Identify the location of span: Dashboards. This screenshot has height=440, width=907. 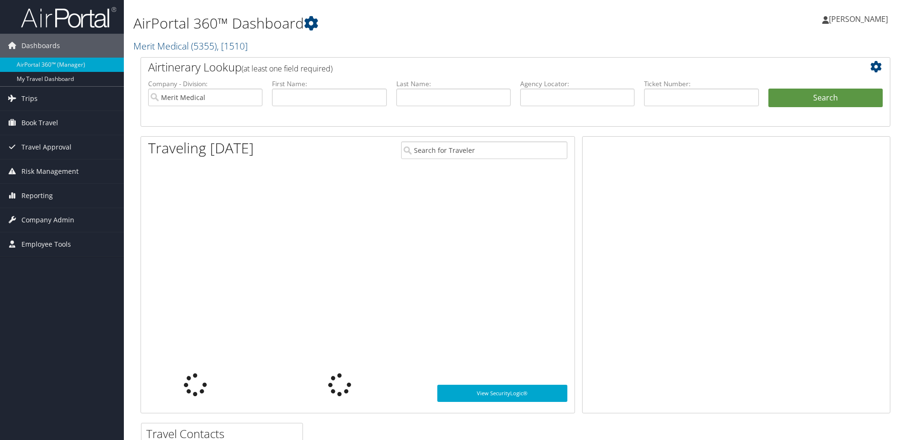
(41, 46).